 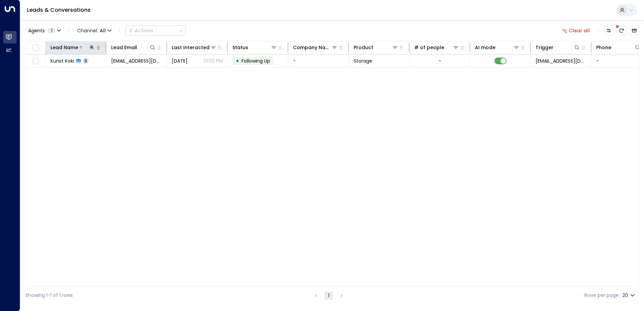 I want to click on span: 1, so click(x=51, y=31).